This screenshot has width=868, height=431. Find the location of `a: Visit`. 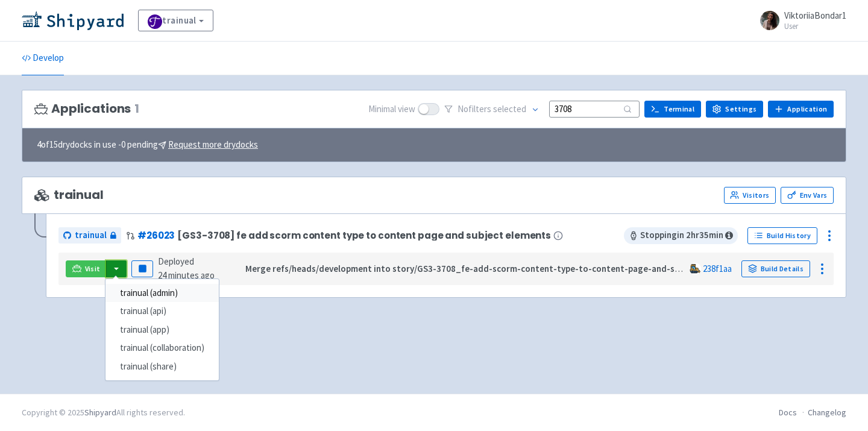

a: Visit is located at coordinates (86, 269).